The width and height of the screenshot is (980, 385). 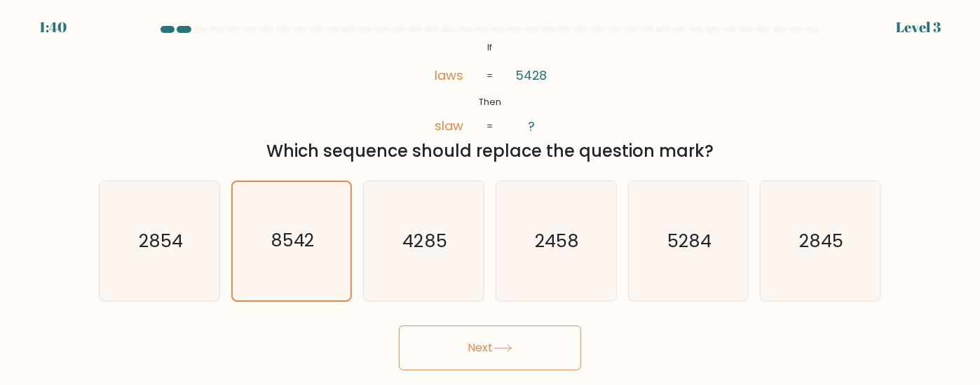 I want to click on tspan: laws, so click(x=448, y=76).